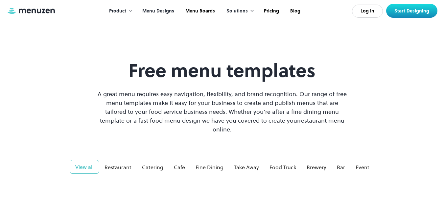 The height and width of the screenshot is (199, 444). What do you see at coordinates (199, 11) in the screenshot?
I see `a: Menu Boards` at bounding box center [199, 11].